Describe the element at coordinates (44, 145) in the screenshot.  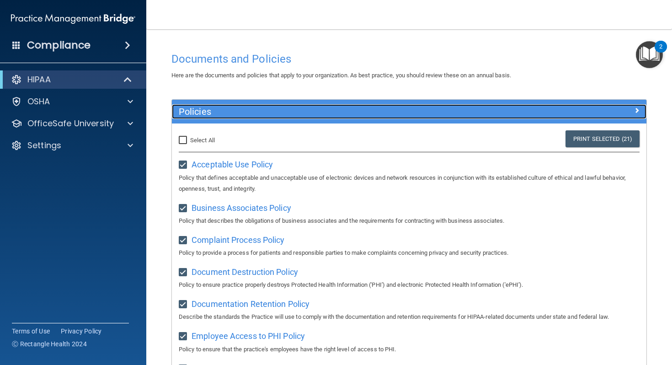
I see `p: Settings` at that location.